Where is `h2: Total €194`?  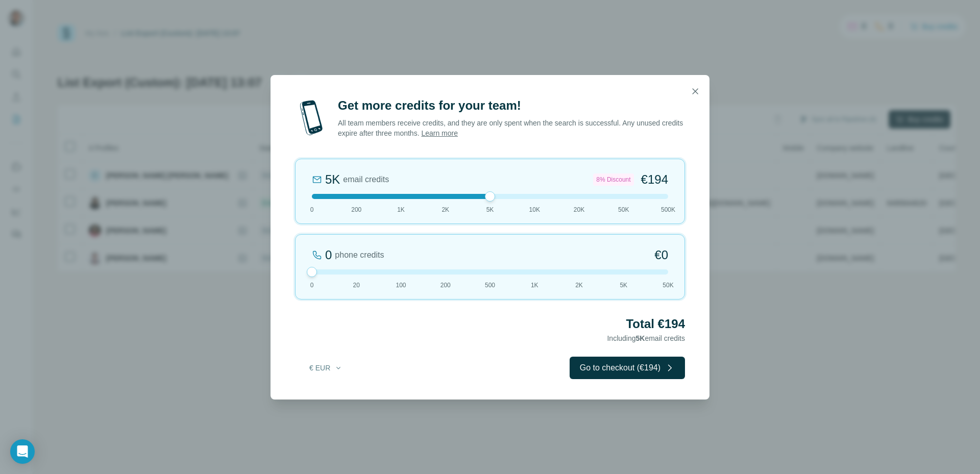 h2: Total €194 is located at coordinates (490, 324).